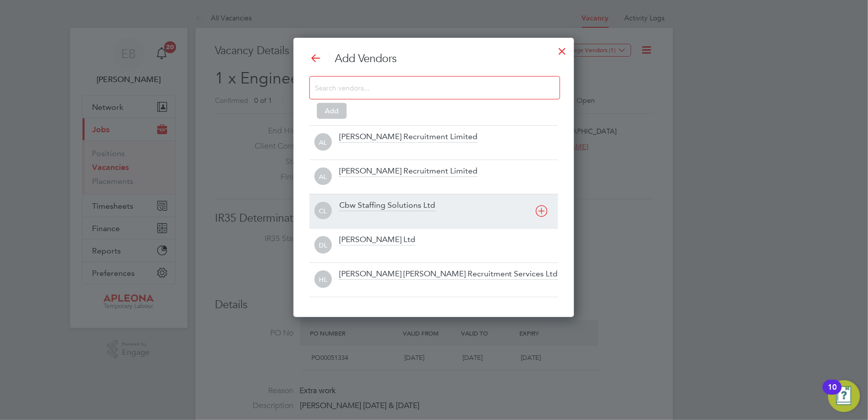 The width and height of the screenshot is (868, 420). What do you see at coordinates (832, 394) in the screenshot?
I see `div: 10` at bounding box center [832, 394].